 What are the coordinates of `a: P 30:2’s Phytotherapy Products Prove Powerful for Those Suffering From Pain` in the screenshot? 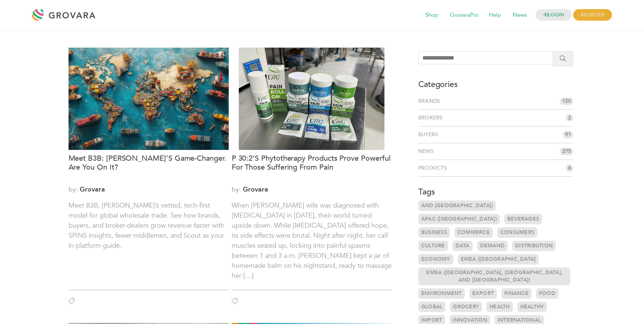 It's located at (312, 167).